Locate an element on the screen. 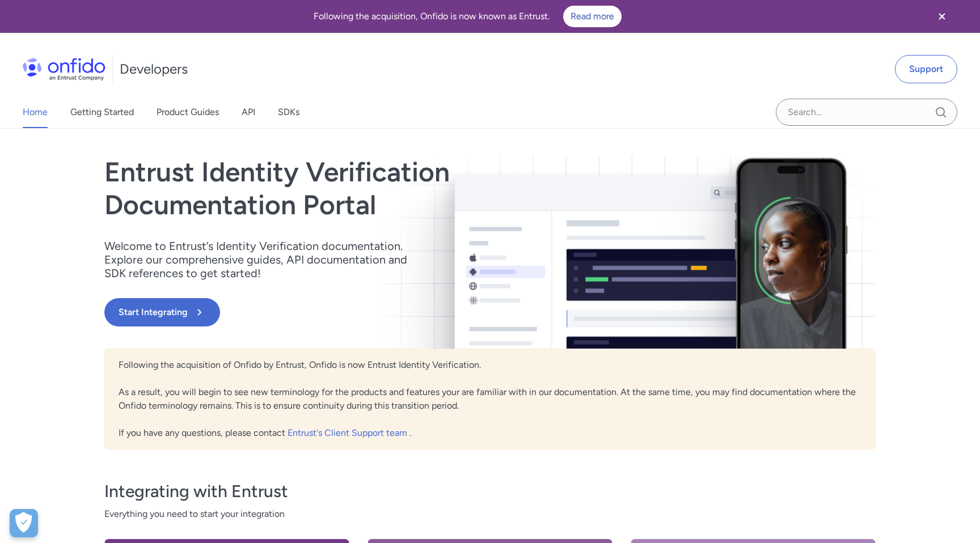 Image resolution: width=980 pixels, height=543 pixels. a: SDKs is located at coordinates (288, 112).